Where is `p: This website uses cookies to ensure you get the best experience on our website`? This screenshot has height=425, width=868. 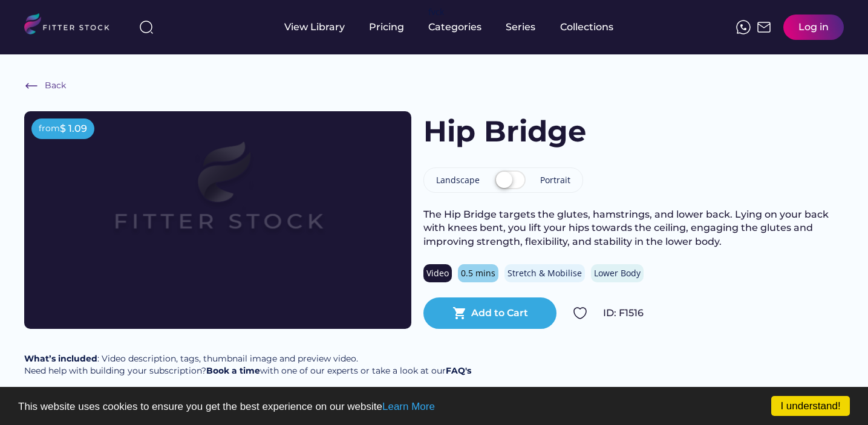
p: This website uses cookies to ensure you get the best experience on our website is located at coordinates (434, 407).